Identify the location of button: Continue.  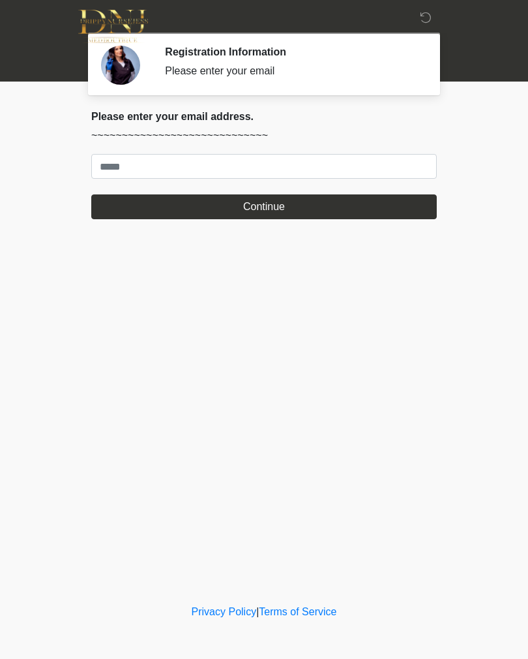
(264, 207).